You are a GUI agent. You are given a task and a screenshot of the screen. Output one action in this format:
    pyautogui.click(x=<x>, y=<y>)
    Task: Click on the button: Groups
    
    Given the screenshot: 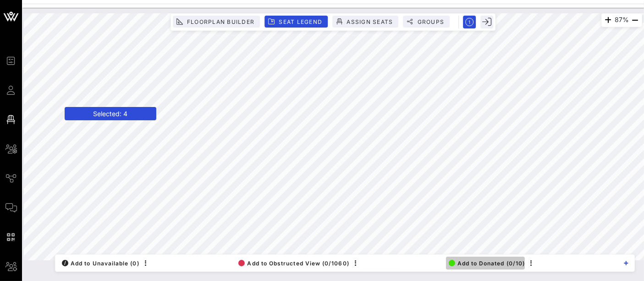 What is the action you would take?
    pyautogui.click(x=427, y=21)
    